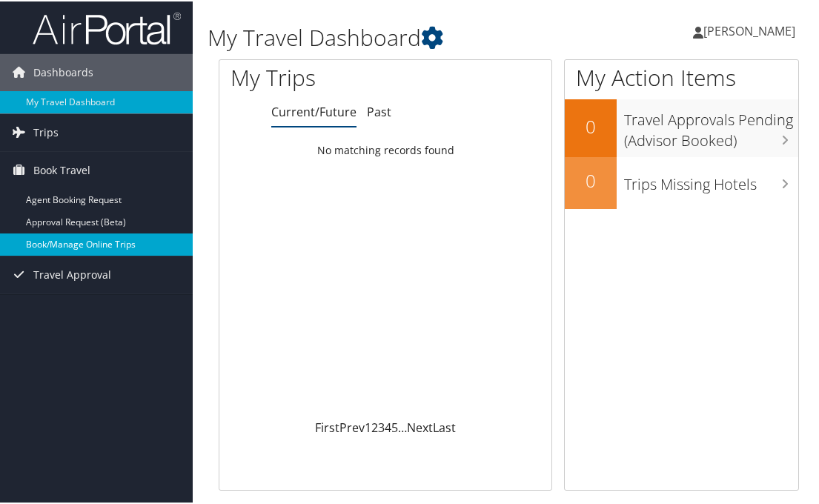  I want to click on a: 0Trips Missing Hotels, so click(682, 182).